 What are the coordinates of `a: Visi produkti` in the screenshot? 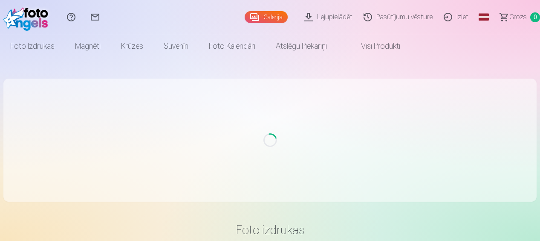 It's located at (374, 46).